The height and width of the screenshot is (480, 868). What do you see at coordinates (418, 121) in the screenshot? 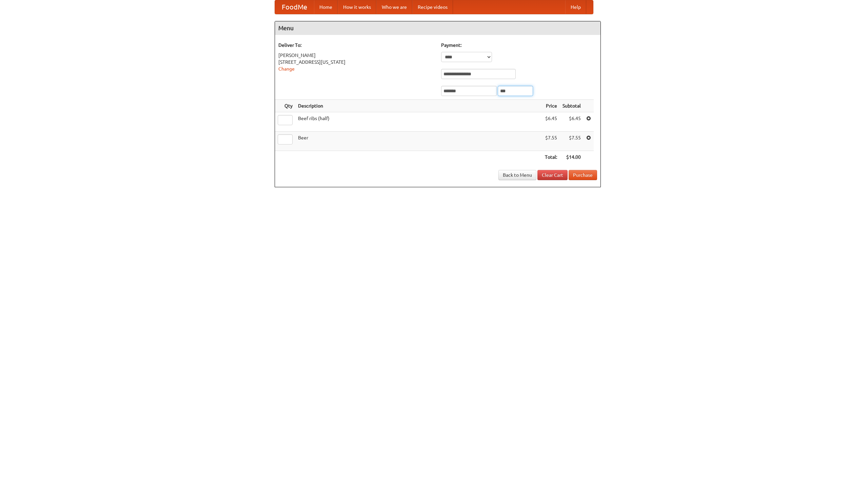
I see `td: Beef ribs (half)` at bounding box center [418, 121].